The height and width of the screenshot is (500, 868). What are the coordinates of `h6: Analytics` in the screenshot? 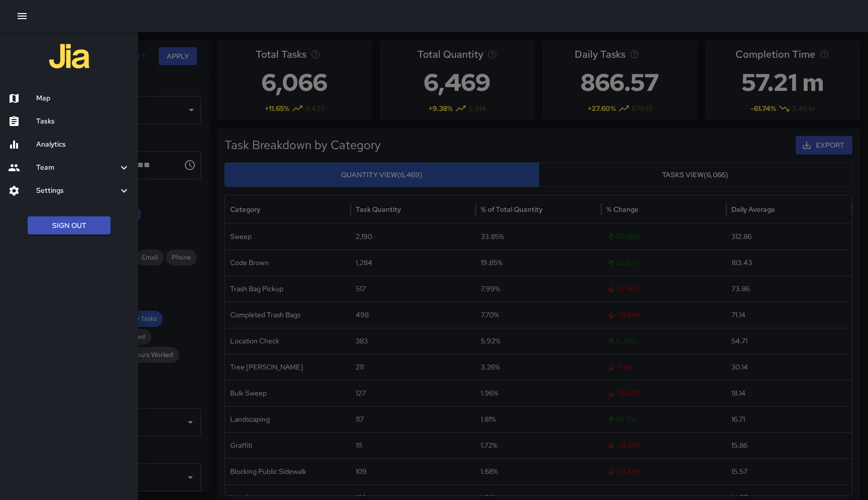 It's located at (82, 145).